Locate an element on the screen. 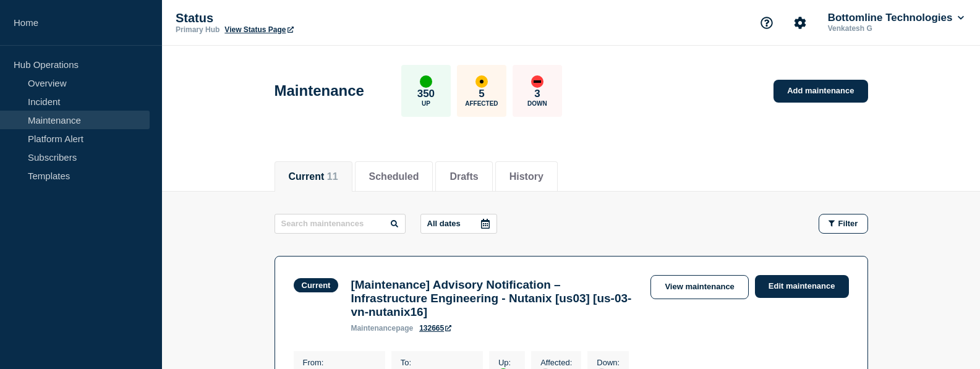 This screenshot has height=369, width=980. a: 132665 is located at coordinates (435, 328).